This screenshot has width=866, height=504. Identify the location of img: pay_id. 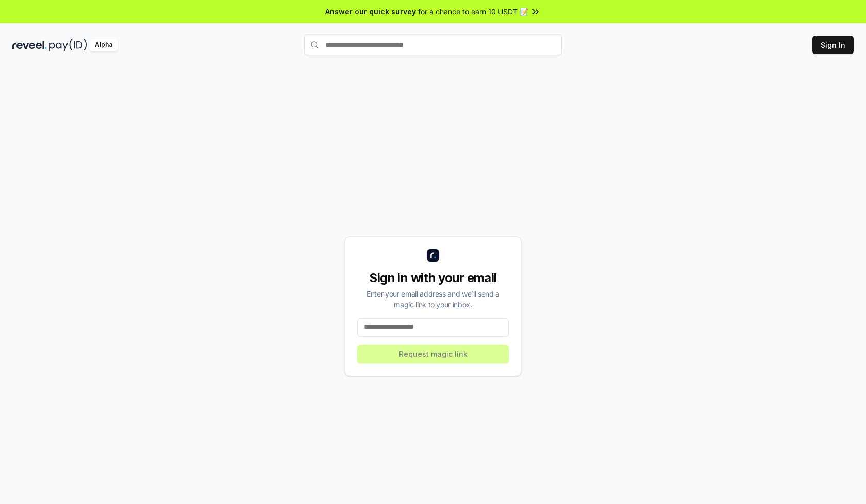
(68, 45).